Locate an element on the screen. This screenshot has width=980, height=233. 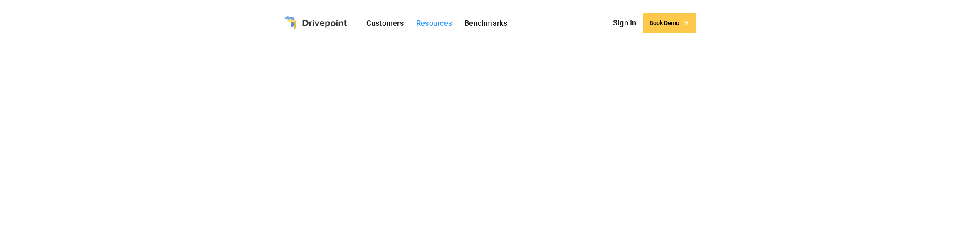
a: Resources is located at coordinates (434, 23).